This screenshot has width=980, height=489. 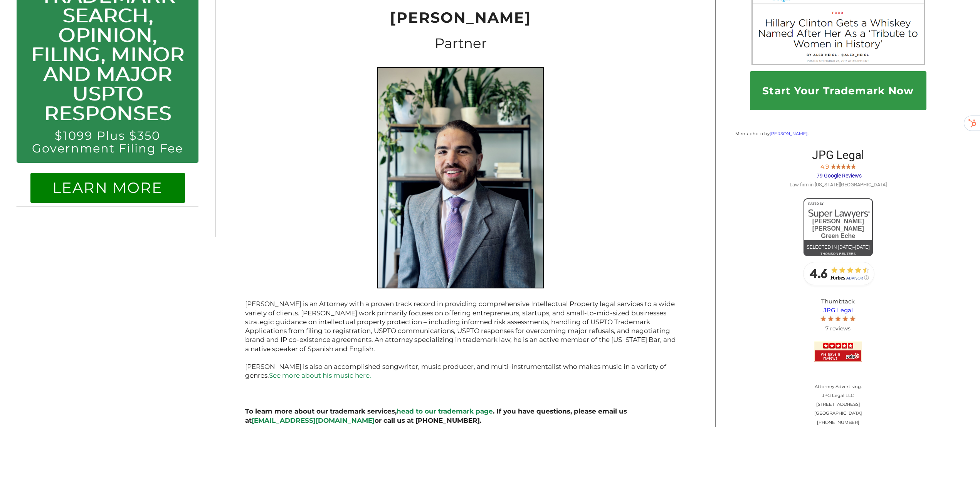 I want to click on img: Alejandro Palma photograph., so click(x=460, y=178).